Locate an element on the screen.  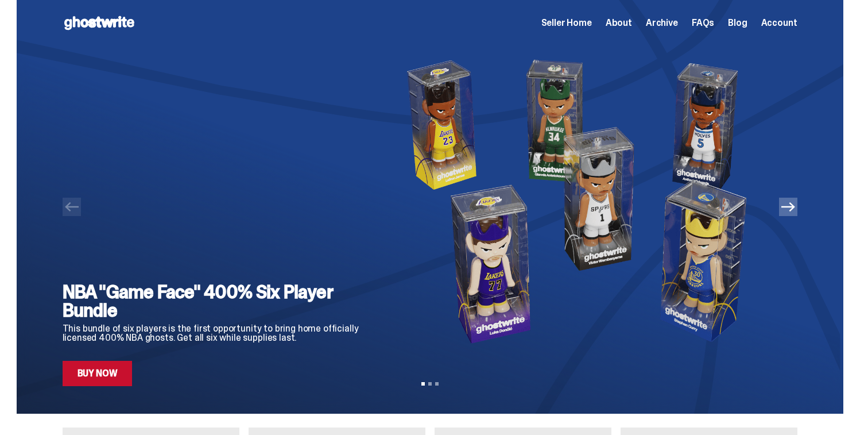
span: About is located at coordinates (619, 23).